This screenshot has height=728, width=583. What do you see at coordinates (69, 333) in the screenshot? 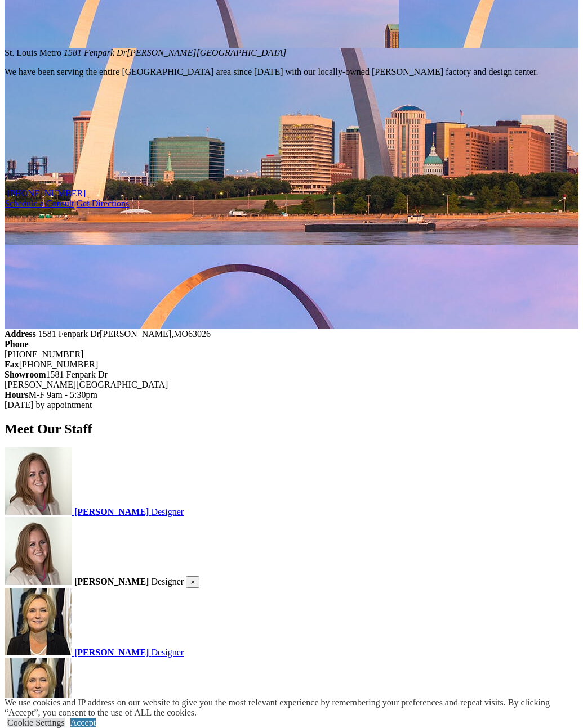
I see `span: 1581 Fenpark Dr` at bounding box center [69, 333].